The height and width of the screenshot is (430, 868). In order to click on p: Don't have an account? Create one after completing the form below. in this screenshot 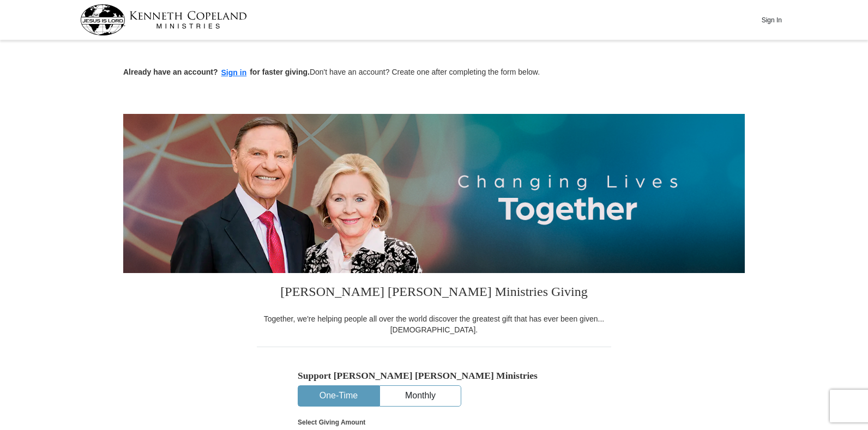, I will do `click(434, 72)`.